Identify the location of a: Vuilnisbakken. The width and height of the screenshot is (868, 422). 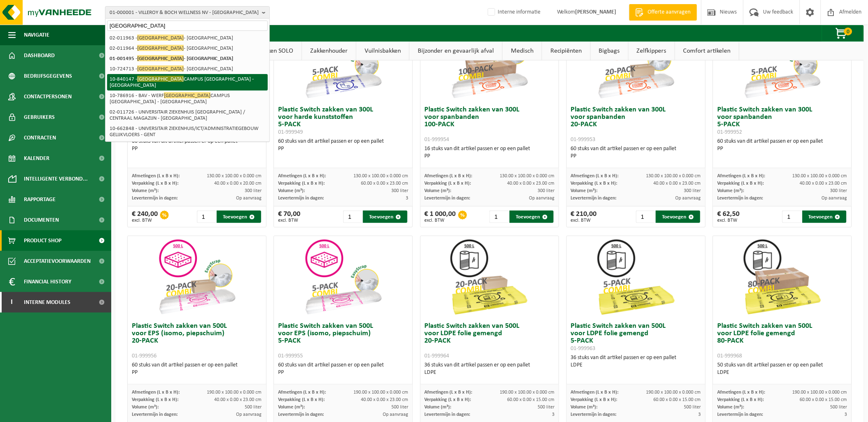
(382, 51).